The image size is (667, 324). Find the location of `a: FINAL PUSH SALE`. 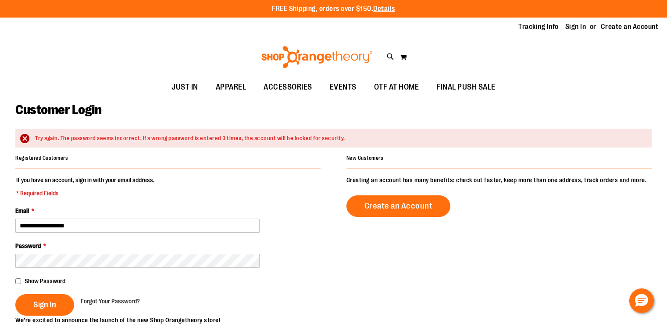

a: FINAL PUSH SALE is located at coordinates (466, 87).